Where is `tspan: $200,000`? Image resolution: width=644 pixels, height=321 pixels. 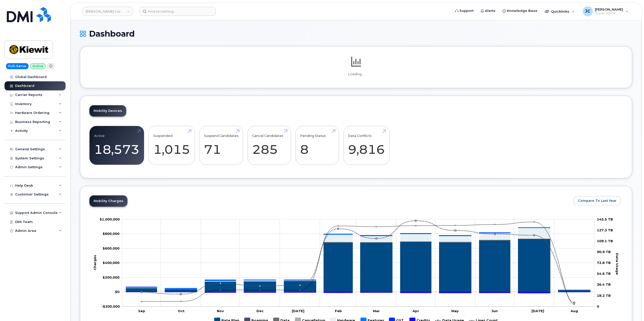
tspan: $200,000 is located at coordinates (111, 277).